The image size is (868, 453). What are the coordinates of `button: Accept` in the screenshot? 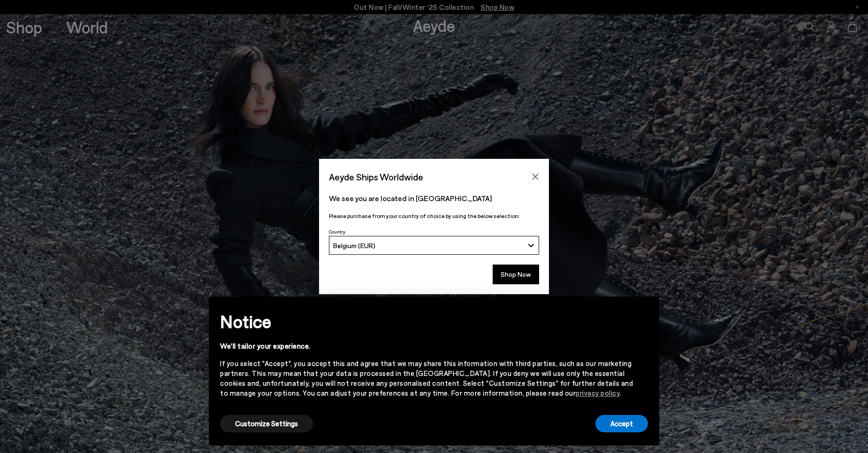 It's located at (622, 423).